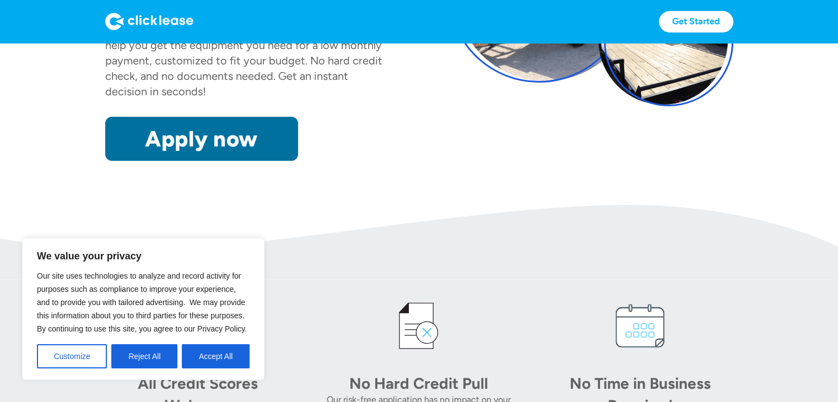 This screenshot has width=838, height=402. Describe the element at coordinates (247, 61) in the screenshot. I see `div: has partnered with Clicklease to help you get the equipment you need for a low monthly payment, c...` at that location.